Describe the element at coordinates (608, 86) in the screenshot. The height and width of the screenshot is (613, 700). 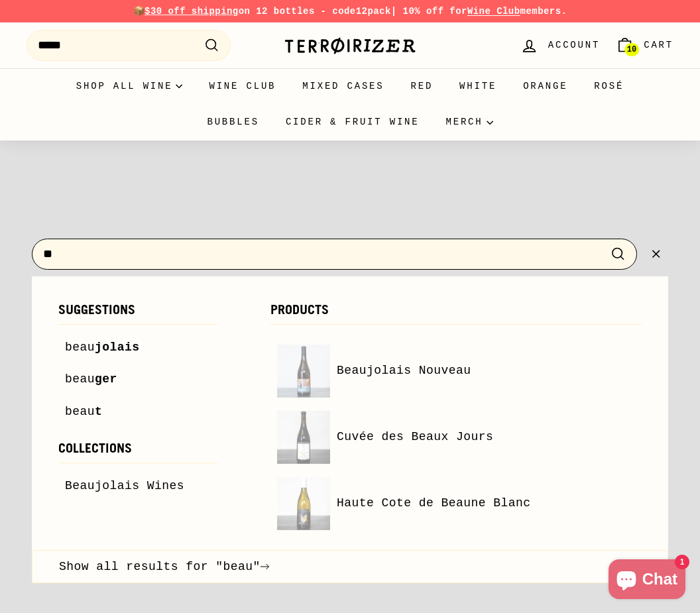
I see `a: Rosé` at that location.